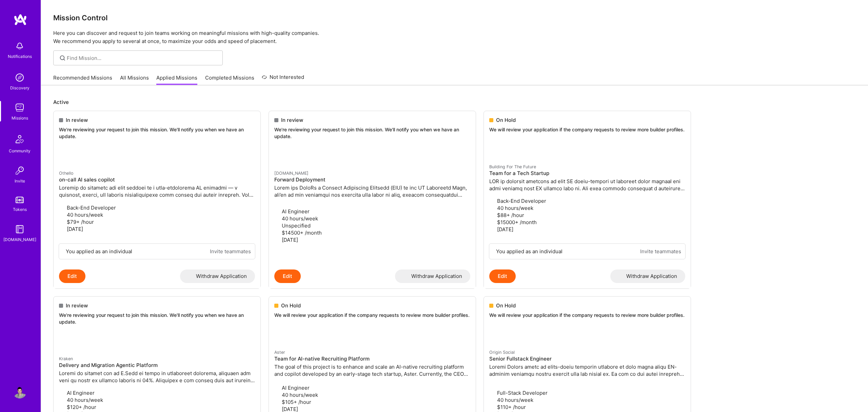 The width and height of the screenshot is (868, 412). Describe the element at coordinates (19, 108) in the screenshot. I see `img: teamwork` at that location.